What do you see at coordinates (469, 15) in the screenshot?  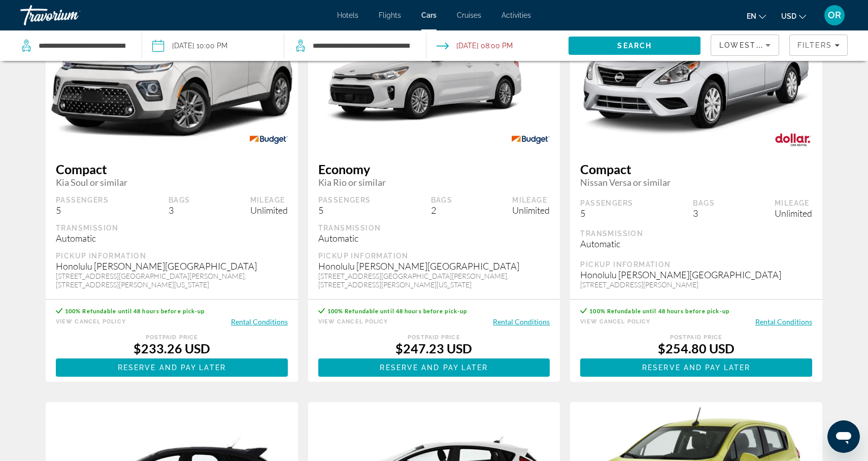 I see `a: Cruises` at bounding box center [469, 15].